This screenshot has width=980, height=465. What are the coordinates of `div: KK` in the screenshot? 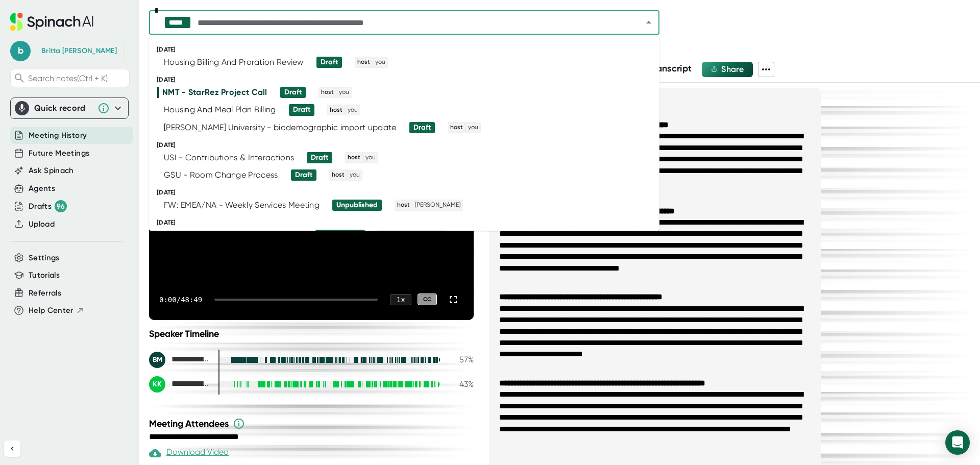 It's located at (157, 384).